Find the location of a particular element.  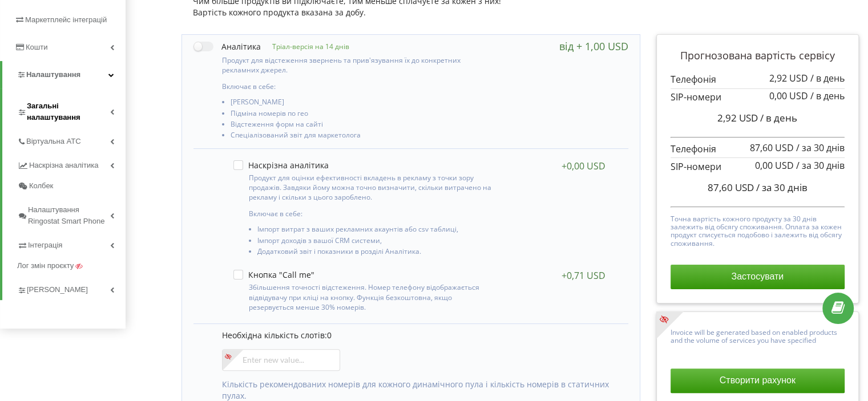

p: Точна вартість кожного продукту за 30 днів залежить від обсягу споживання. Оплата за кожен продук... is located at coordinates (757, 230).